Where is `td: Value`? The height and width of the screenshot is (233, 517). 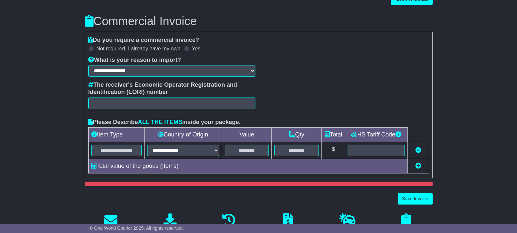 td: Value is located at coordinates (247, 135).